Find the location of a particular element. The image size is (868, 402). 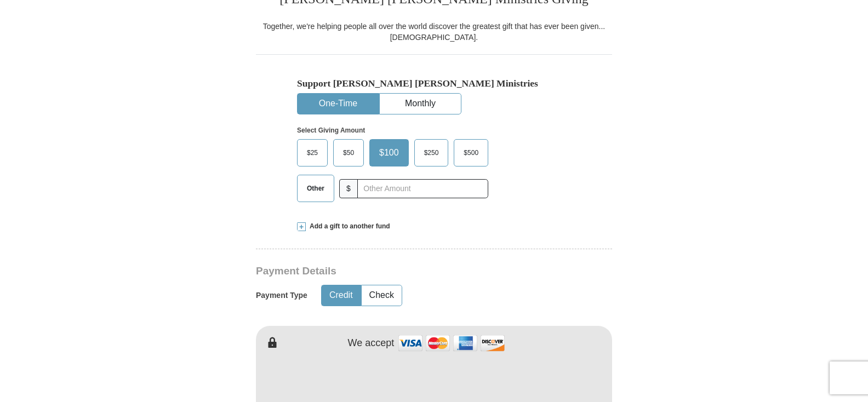

span: $100 is located at coordinates (389, 153).